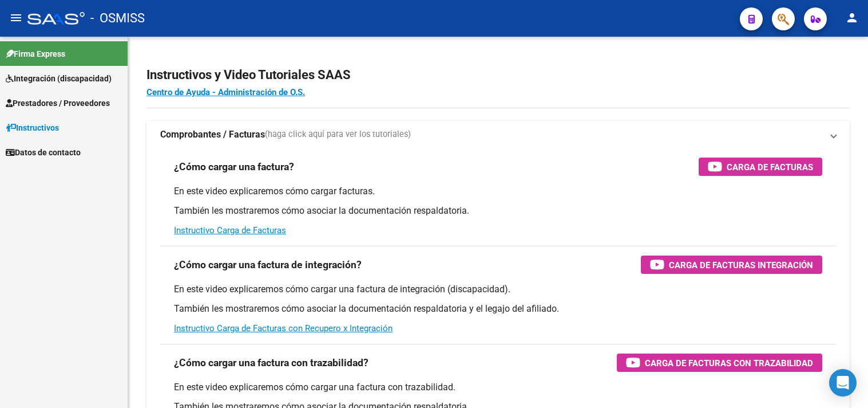  I want to click on span: Datos de contacto, so click(43, 152).